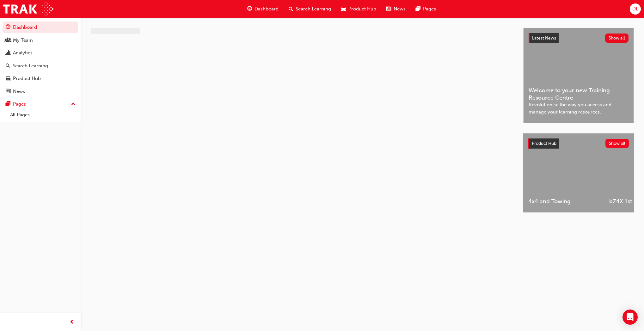  Describe the element at coordinates (40, 66) in the screenshot. I see `a: Search Learning` at that location.